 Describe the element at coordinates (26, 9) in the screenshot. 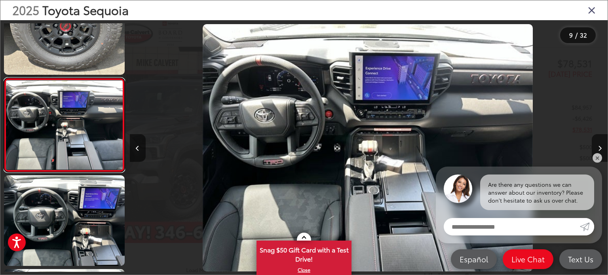

I see `span: 2025` at that location.